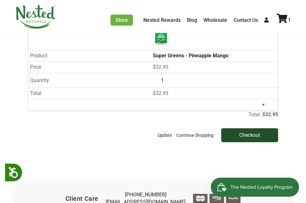 The image size is (306, 203). What do you see at coordinates (122, 20) in the screenshot?
I see `a: Store` at bounding box center [122, 20].